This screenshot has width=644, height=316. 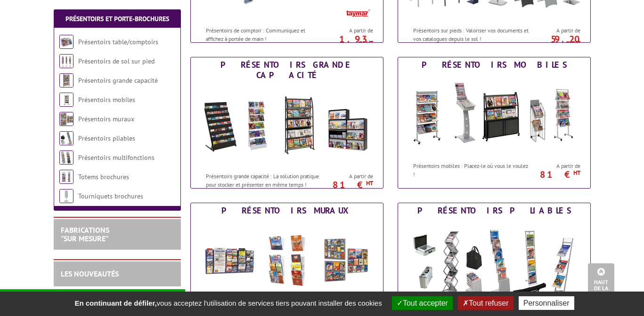 I want to click on a: Présentoirs table/comptoirs, so click(x=118, y=42).